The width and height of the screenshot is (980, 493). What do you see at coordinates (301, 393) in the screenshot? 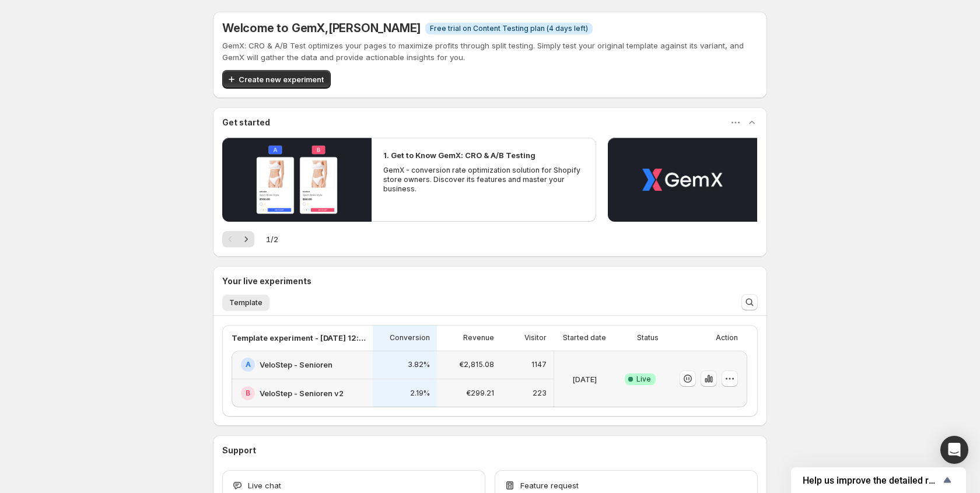
I see `h2: VeloStep - Senioren v2` at bounding box center [301, 393].